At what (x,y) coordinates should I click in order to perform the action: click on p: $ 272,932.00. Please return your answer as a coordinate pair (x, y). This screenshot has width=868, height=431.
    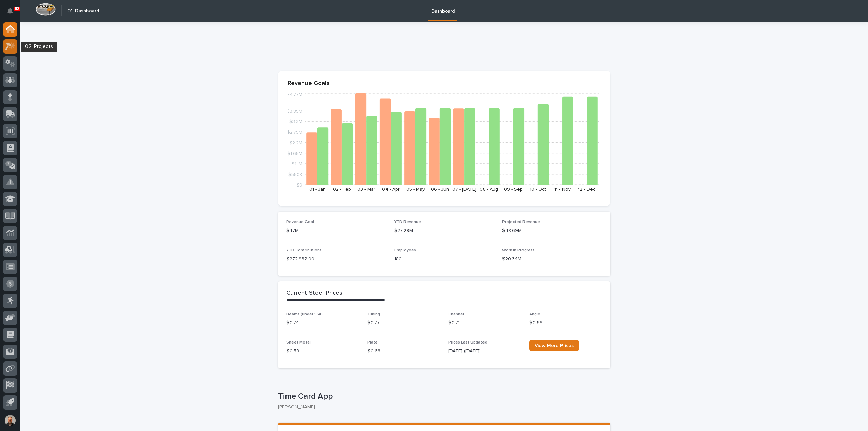
    Looking at the image, I should click on (336, 259).